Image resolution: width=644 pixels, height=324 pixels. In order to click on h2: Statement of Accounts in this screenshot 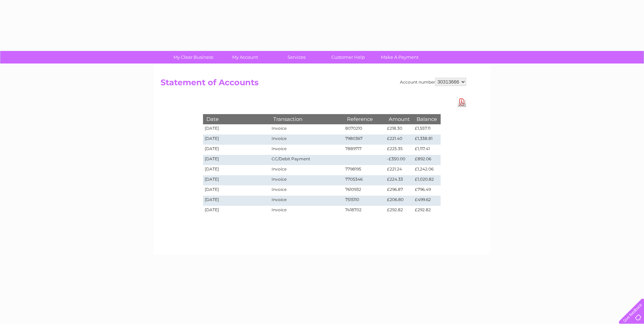, I will do `click(313, 84)`.